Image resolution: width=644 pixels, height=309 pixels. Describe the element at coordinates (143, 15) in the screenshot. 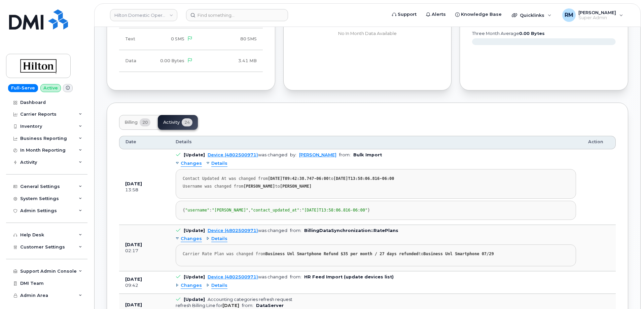

I see `a: Hilton Domestic Operating Company Inc` at that location.